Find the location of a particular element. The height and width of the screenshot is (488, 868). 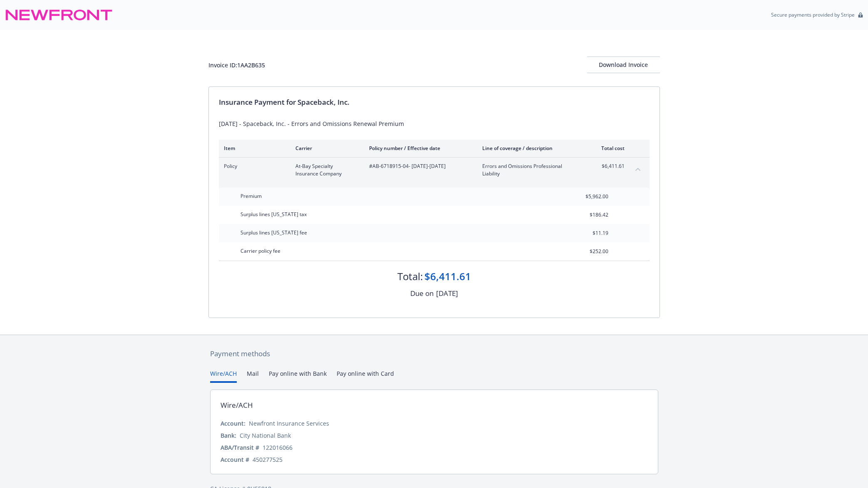

div: Download Invoice is located at coordinates (624, 64).